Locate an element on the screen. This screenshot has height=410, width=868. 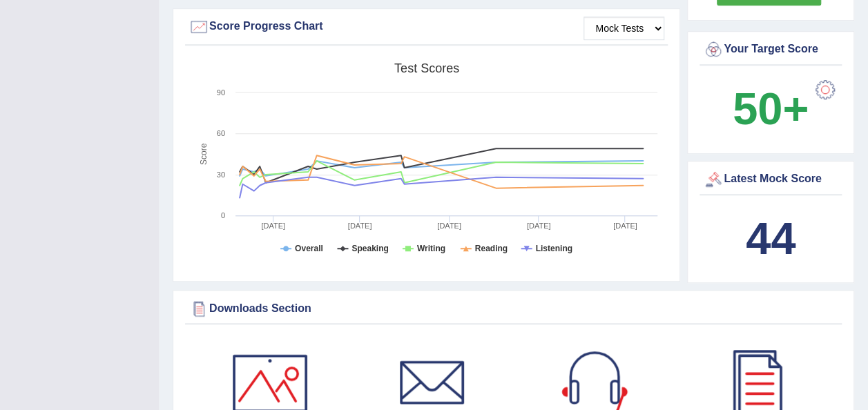
tspan: Listening is located at coordinates (554, 249).